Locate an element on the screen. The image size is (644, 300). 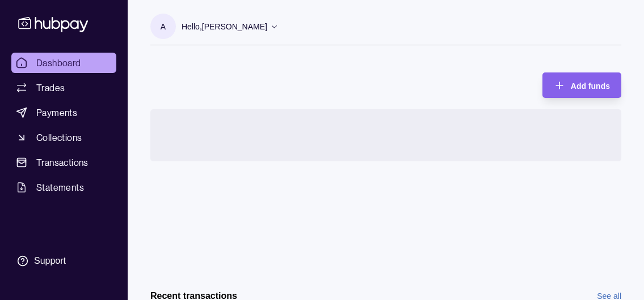
span: Trades is located at coordinates (51, 88).